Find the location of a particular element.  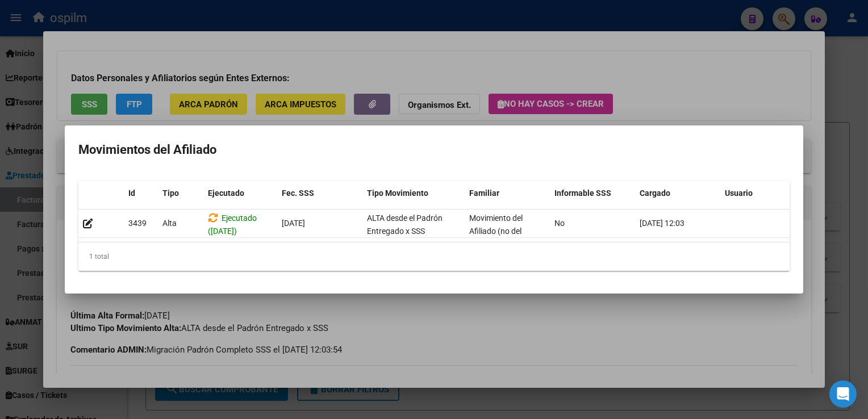

datatable-header-cell: Usuario is located at coordinates (763, 193).